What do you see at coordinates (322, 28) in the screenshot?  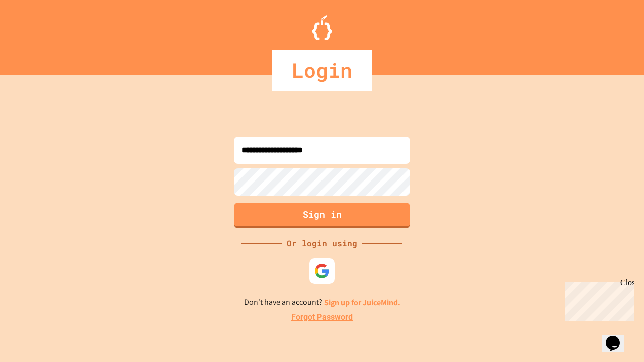 I see `img: Logo.svg` at bounding box center [322, 28].